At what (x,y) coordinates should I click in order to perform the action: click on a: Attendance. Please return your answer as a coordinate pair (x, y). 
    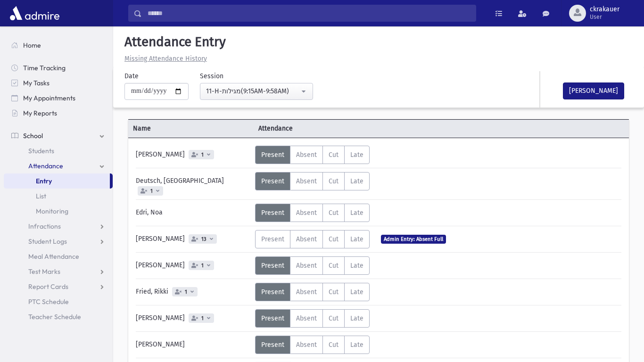
    Looking at the image, I should click on (58, 166).